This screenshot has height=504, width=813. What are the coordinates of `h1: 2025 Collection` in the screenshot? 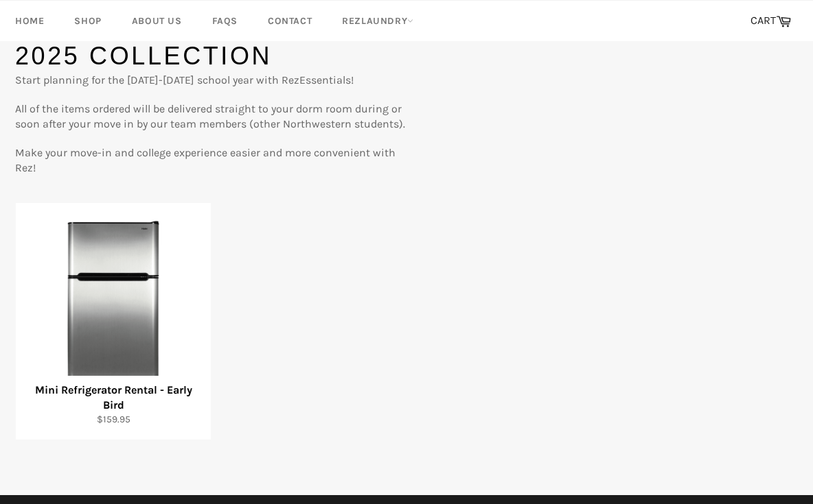 It's located at (211, 56).